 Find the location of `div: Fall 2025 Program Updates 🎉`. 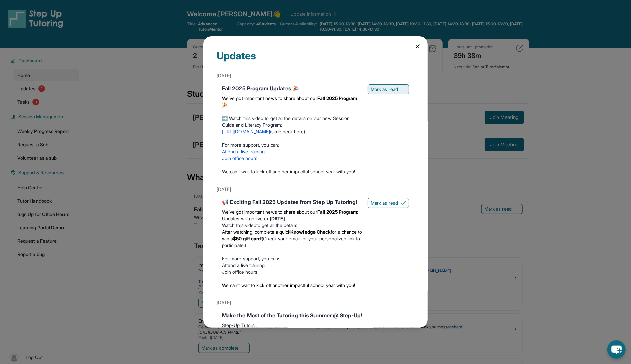

div: Fall 2025 Program Updates 🎉 is located at coordinates (292, 89).